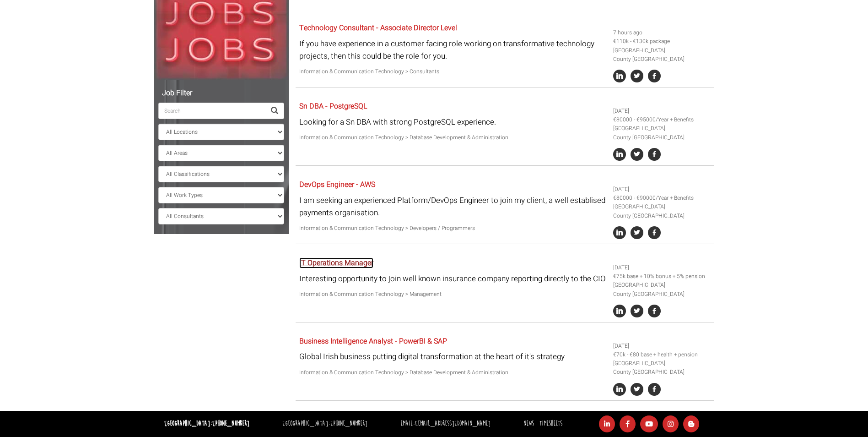 The width and height of the screenshot is (868, 437). Describe the element at coordinates (662, 41) in the screenshot. I see `li: €110k - €130k package` at that location.